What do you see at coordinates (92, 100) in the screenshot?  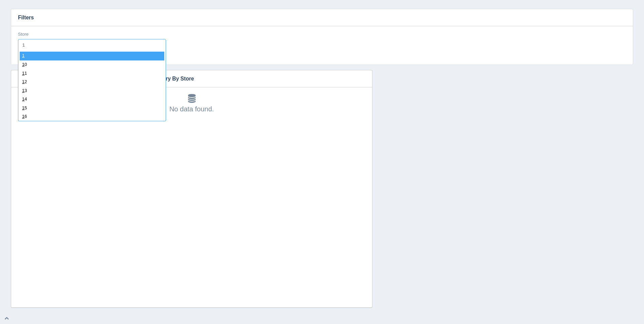 I see `div: 4` at bounding box center [92, 100].